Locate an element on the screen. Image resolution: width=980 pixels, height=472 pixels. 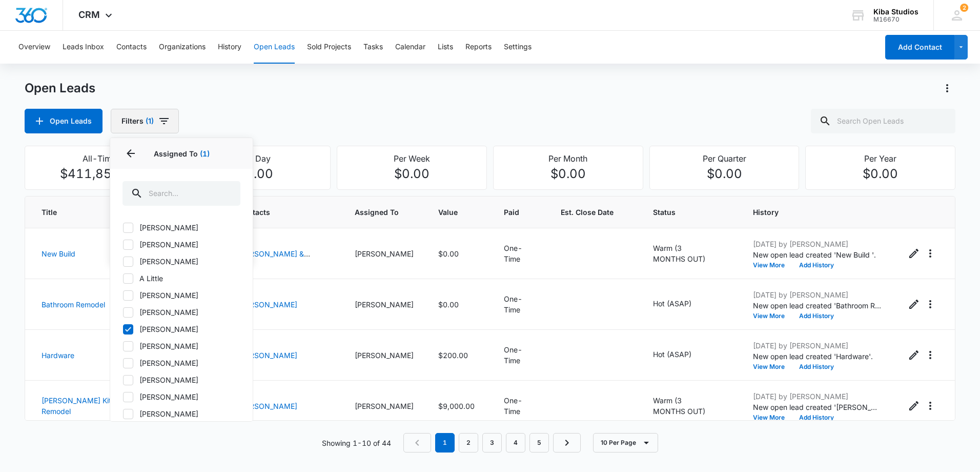
label: A Little is located at coordinates (182, 278).